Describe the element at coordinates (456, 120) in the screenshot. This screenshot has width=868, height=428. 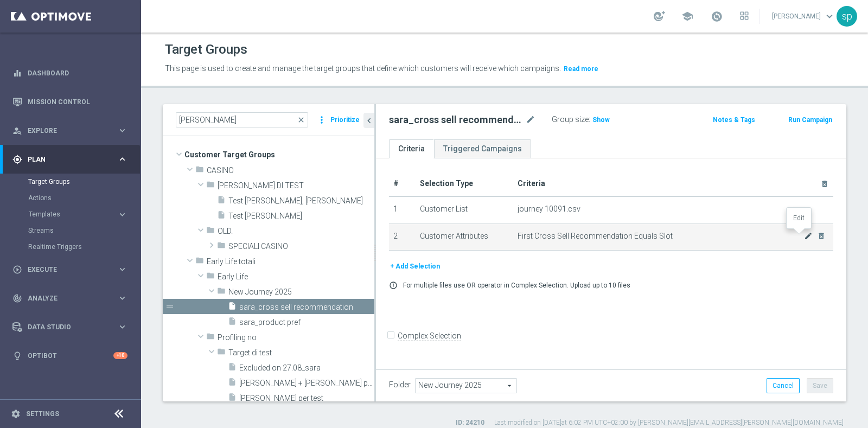
I see `h2: sara_cross sell recommendation` at that location.